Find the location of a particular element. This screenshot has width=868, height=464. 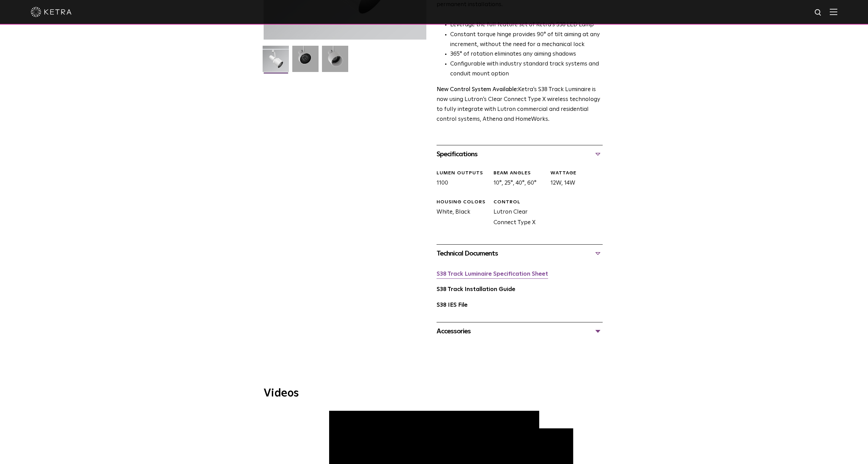

p: Ketra’s S38 Track Luminaire is now using Lutron’s Clear Connect Type X wireless technology to ful... is located at coordinates (520, 105).